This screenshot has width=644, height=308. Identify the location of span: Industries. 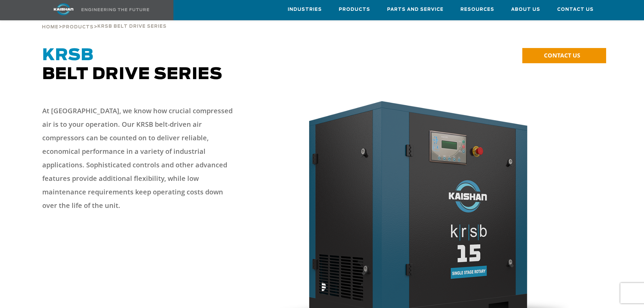
(304, 10).